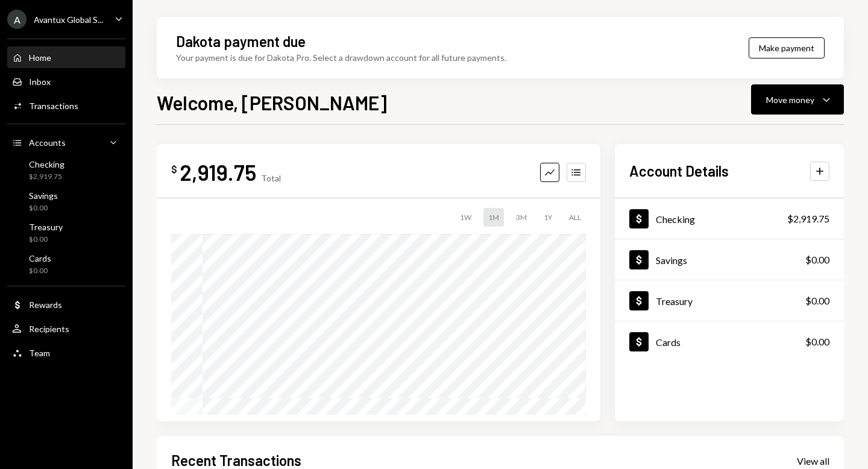 This screenshot has height=469, width=868. What do you see at coordinates (45, 305) in the screenshot?
I see `div: Rewards` at bounding box center [45, 305].